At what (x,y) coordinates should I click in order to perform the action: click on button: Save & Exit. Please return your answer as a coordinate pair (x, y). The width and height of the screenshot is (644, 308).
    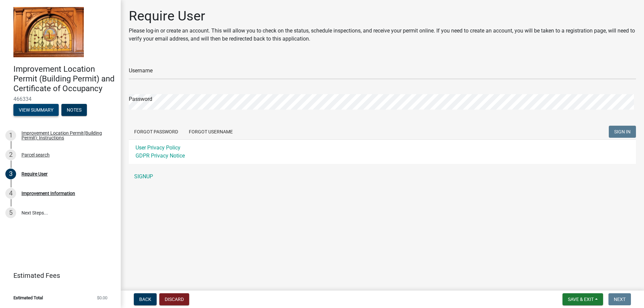
    Looking at the image, I should click on (583, 299).